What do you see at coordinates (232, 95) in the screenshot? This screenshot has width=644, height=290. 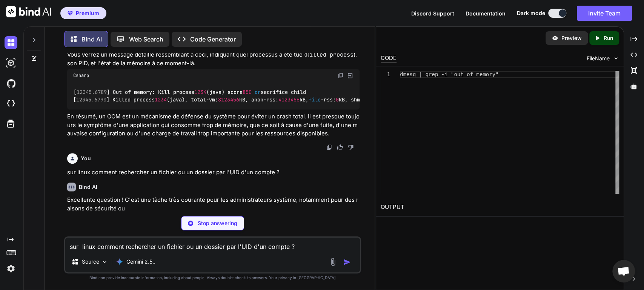 I see `code: [ ] Out of memory: Kill process (java) score sacrifice child [ ] Killed process (java), total-vm:...` at bounding box center [232, 95].